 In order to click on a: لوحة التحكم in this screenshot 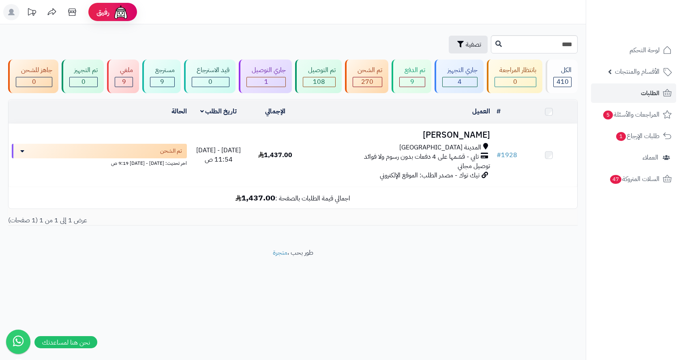, I will do `click(634, 50)`.